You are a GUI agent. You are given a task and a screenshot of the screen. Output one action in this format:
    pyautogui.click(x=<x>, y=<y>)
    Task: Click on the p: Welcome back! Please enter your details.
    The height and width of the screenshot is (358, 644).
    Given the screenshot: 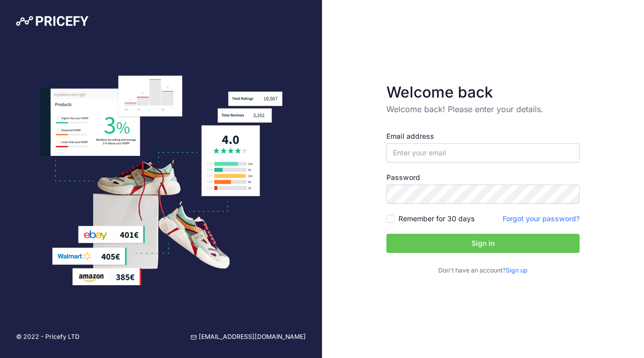 What is the action you would take?
    pyautogui.click(x=483, y=109)
    